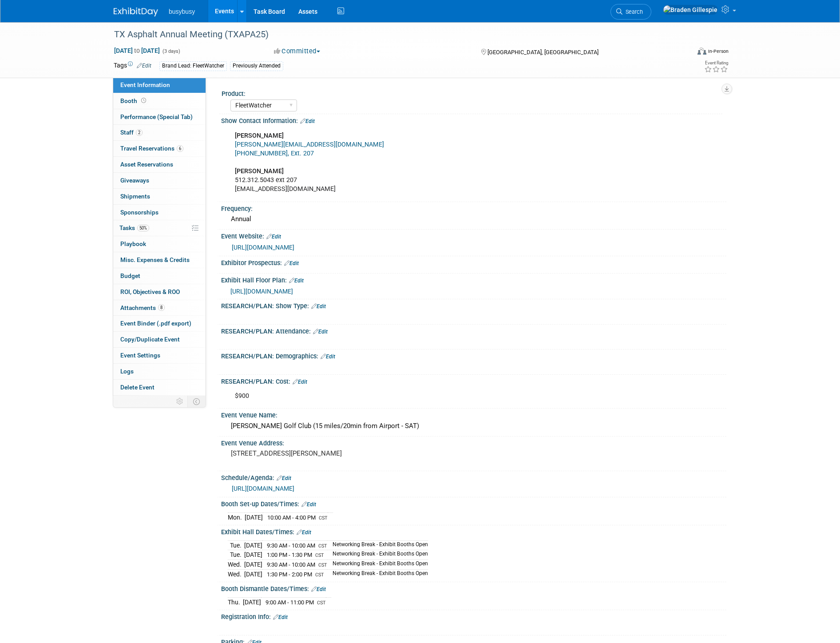 The width and height of the screenshot is (840, 643). I want to click on div: Exhibit Hall Dates/Times:, so click(474, 531).